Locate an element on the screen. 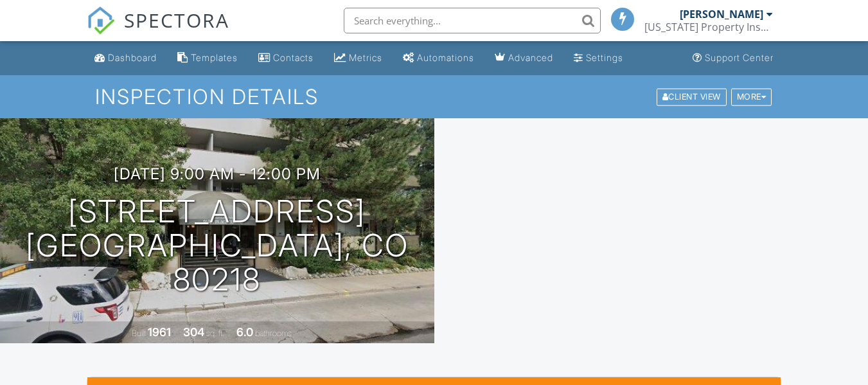  div: Templates is located at coordinates (214, 57).